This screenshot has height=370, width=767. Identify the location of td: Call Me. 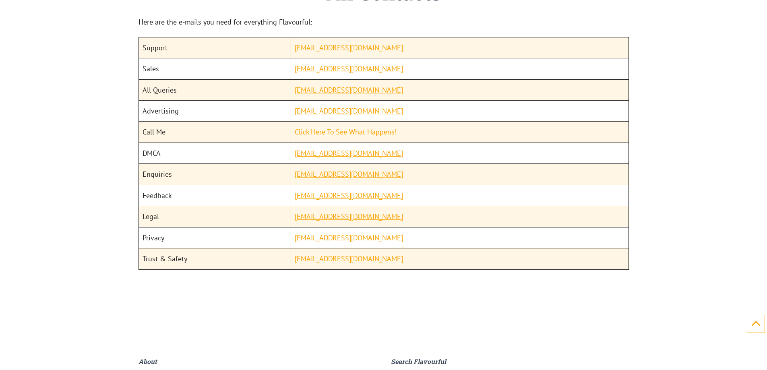
(215, 132).